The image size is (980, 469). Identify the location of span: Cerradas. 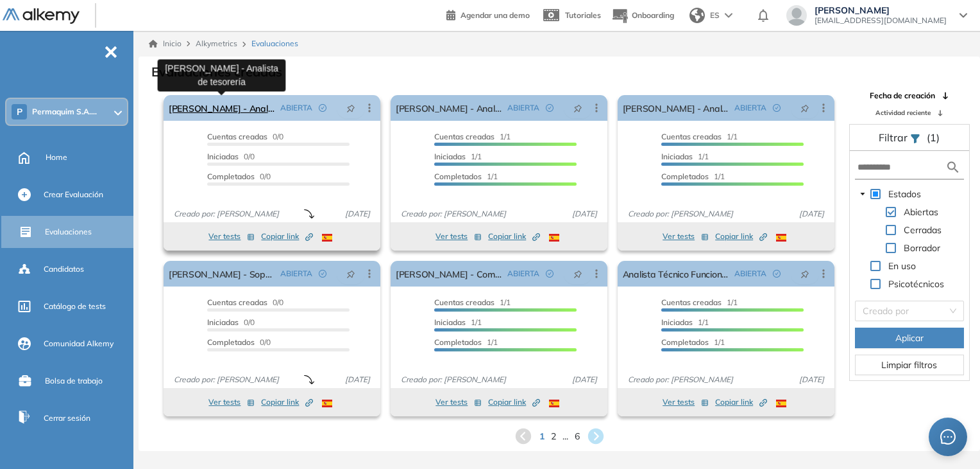
(923, 230).